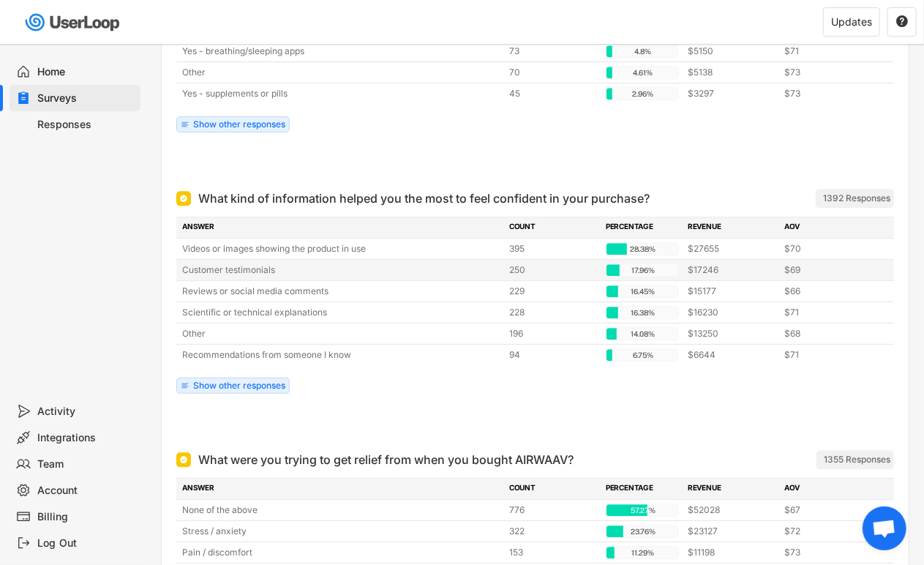 This screenshot has height=565, width=924. I want to click on div: Home, so click(87, 72).